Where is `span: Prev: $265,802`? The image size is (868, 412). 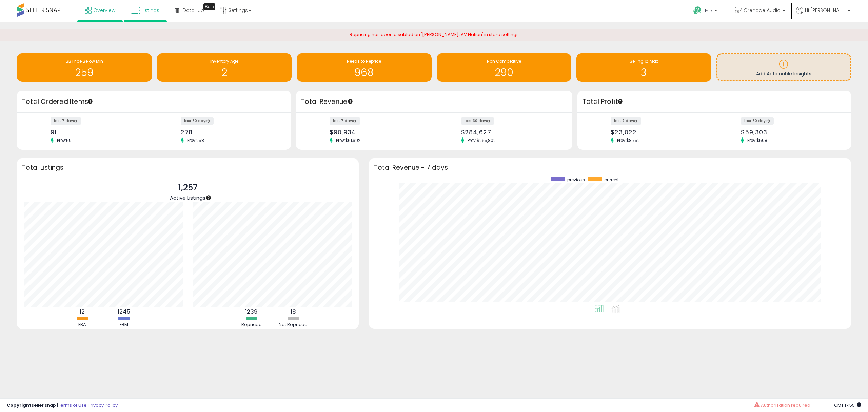 span: Prev: $265,802 is located at coordinates (481, 140).